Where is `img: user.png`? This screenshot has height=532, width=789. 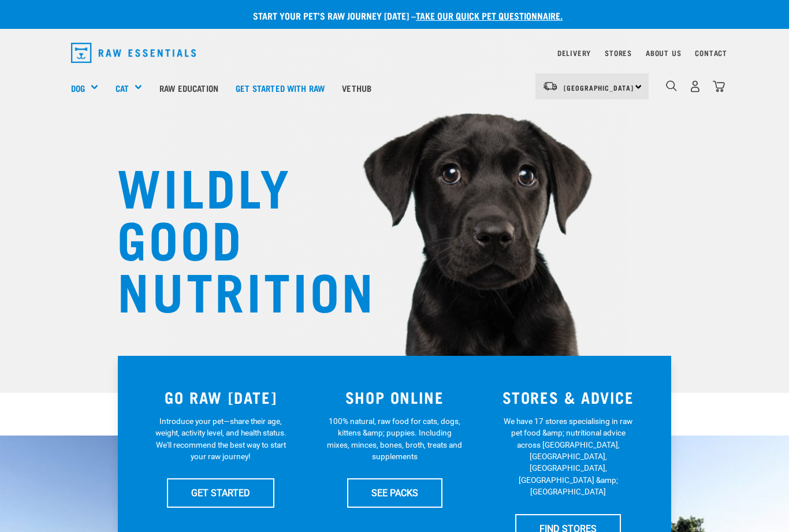
img: user.png is located at coordinates (695, 86).